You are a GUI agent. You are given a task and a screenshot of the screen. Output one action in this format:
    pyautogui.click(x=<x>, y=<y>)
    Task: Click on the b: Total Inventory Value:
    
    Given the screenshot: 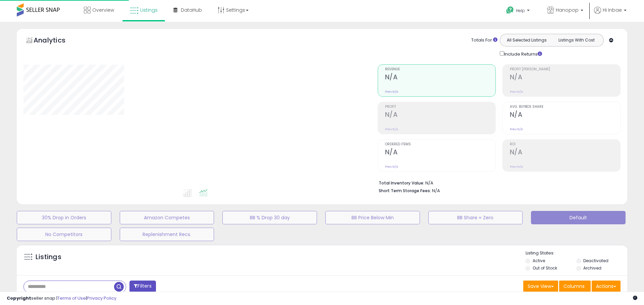 What is the action you would take?
    pyautogui.click(x=401, y=183)
    